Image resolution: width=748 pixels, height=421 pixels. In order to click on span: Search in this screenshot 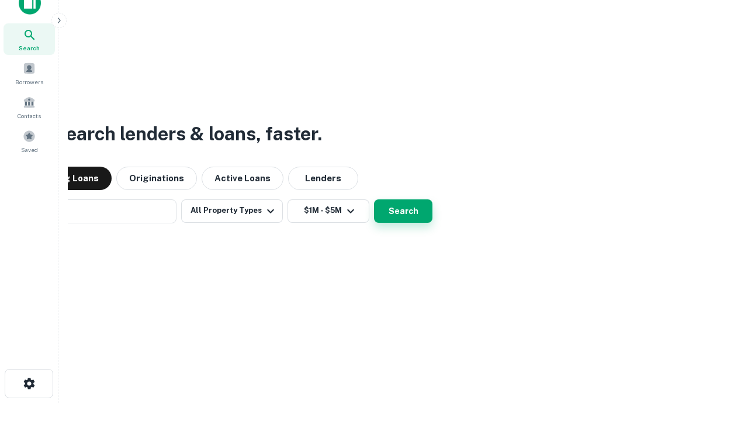, I will do `click(29, 48)`.